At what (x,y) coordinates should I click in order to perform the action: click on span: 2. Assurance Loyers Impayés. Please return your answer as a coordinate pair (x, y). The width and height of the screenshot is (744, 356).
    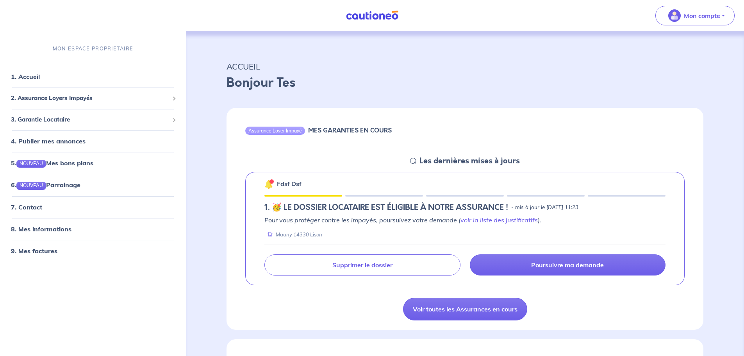
    Looking at the image, I should click on (90, 98).